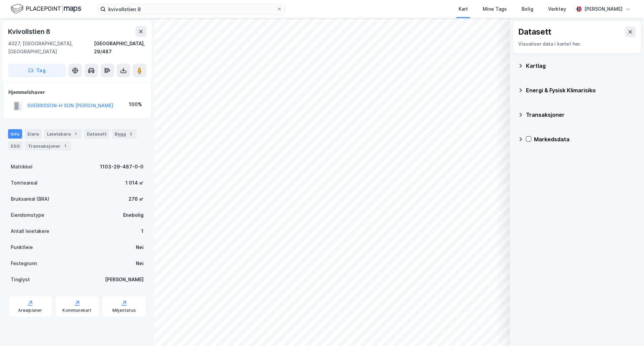 This screenshot has width=644, height=346. I want to click on div: Eiendomstype, so click(28, 215).